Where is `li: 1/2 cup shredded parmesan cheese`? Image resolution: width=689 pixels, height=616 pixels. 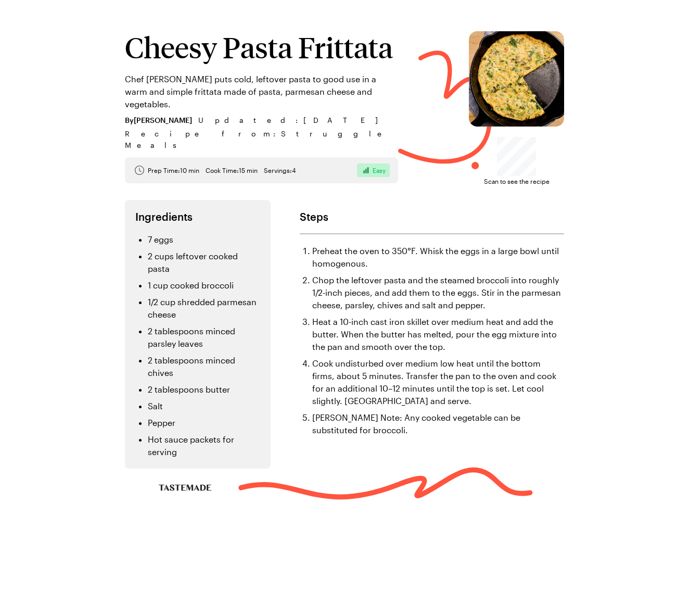 li: 1/2 cup shredded parmesan cheese is located at coordinates (204, 308).